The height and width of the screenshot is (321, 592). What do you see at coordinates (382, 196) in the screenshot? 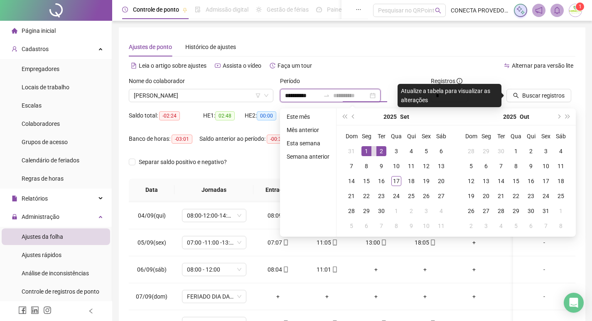
I see `div: 23` at bounding box center [382, 196].